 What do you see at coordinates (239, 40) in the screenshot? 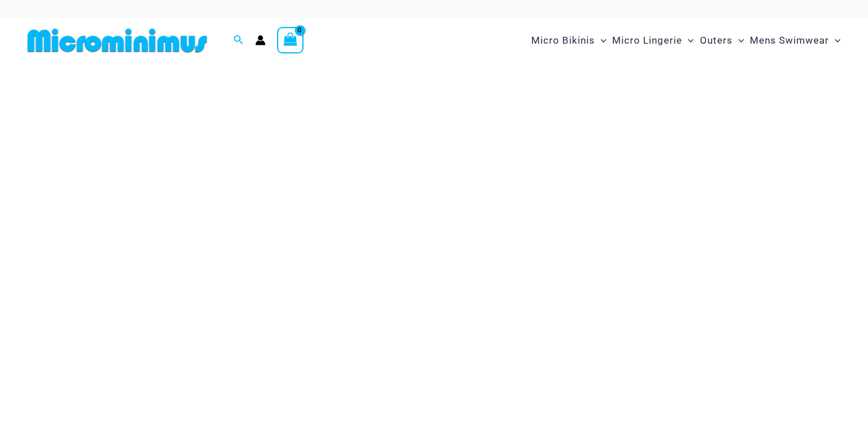
I see `a: Search icon link` at bounding box center [239, 40].